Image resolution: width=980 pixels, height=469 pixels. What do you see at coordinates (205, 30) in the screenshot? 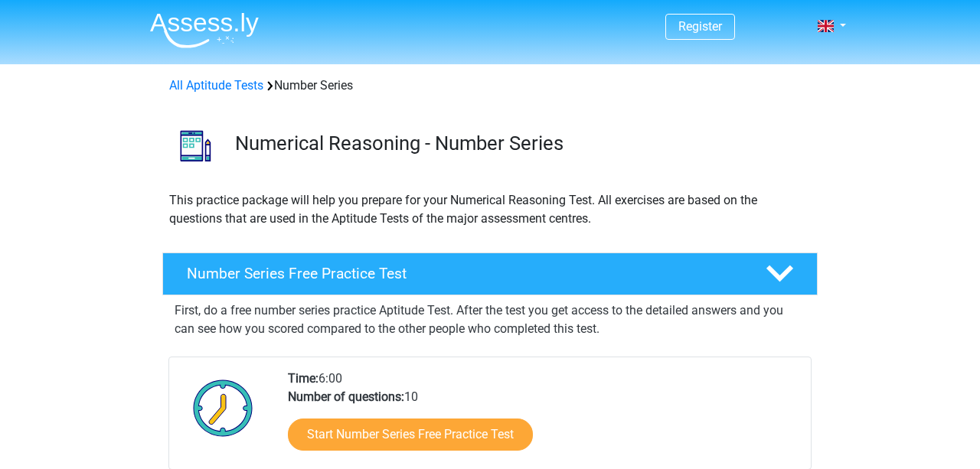
I see `img: Assessly` at bounding box center [205, 30].